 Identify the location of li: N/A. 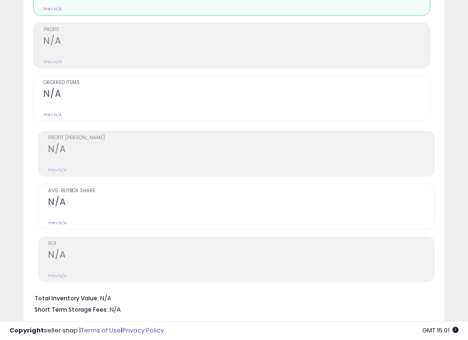
(231, 298).